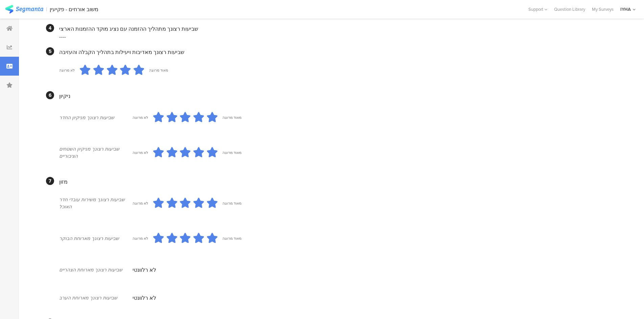 The image size is (644, 319). I want to click on div: שביעות רצונך מארוחת הבוקר, so click(96, 239).